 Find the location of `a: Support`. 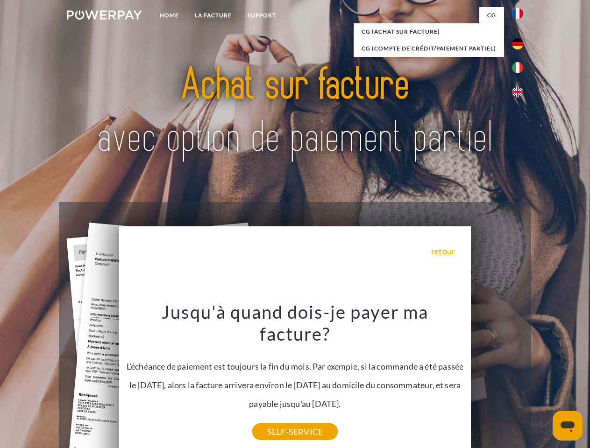

a: Support is located at coordinates (261, 15).